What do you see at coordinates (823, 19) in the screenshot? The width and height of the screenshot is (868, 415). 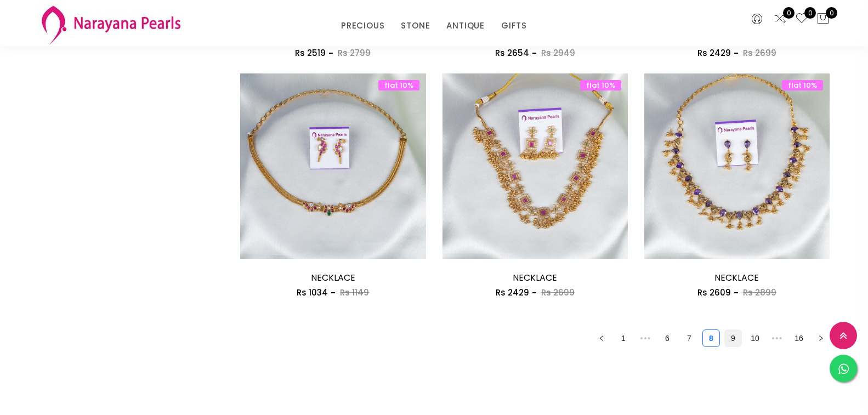 I see `button: 0` at bounding box center [823, 19].